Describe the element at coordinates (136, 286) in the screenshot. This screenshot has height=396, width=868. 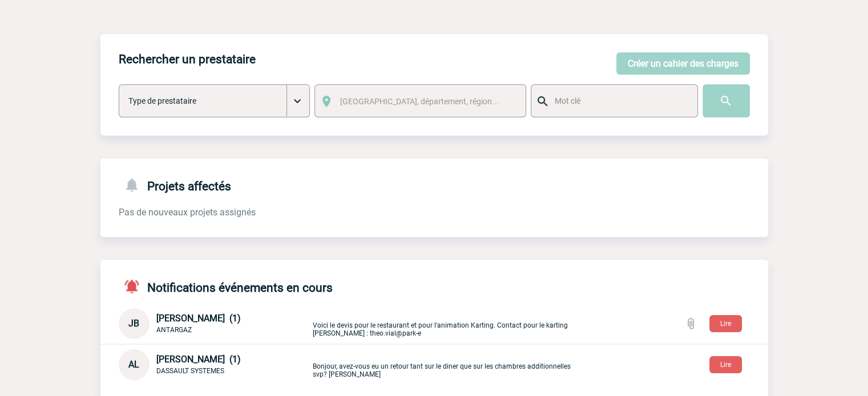
I see `img: notifications-active-24-px-r.png` at that location.